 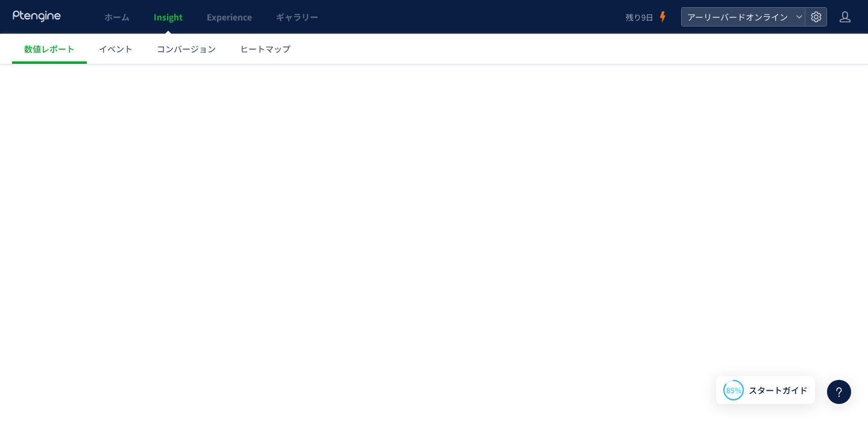 What do you see at coordinates (778, 390) in the screenshot?
I see `span: スタートガイド` at bounding box center [778, 390].